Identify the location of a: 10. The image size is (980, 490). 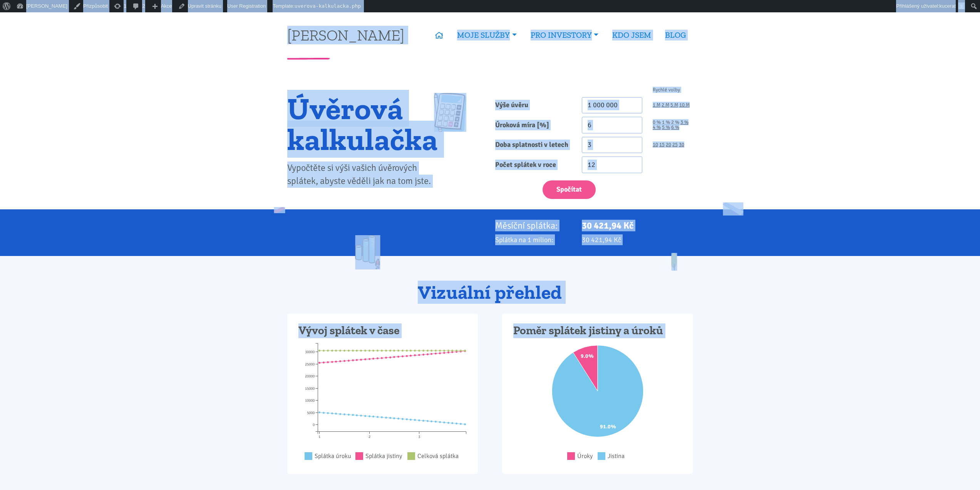
(656, 144).